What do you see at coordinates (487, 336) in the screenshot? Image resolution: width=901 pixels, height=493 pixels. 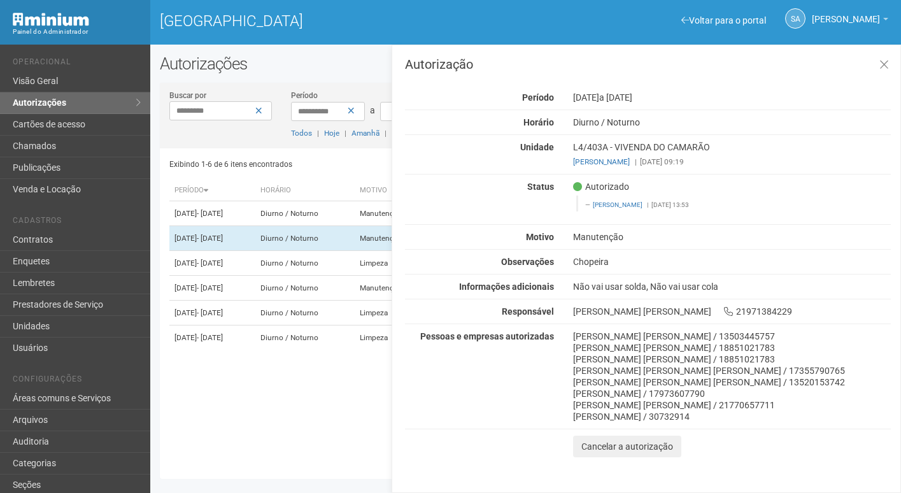 I see `strong: Pessoas e empresas autorizadas` at bounding box center [487, 336].